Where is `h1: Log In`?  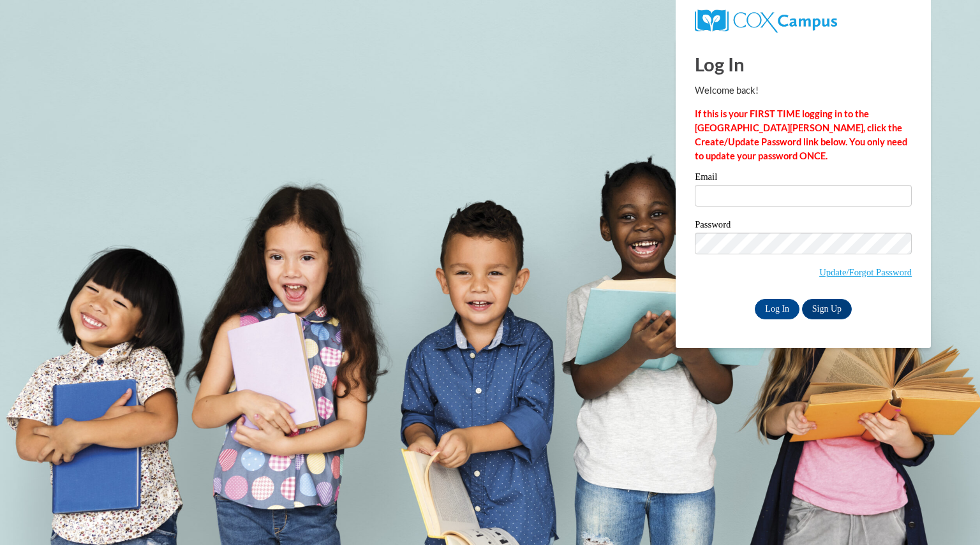
h1: Log In is located at coordinates (803, 64).